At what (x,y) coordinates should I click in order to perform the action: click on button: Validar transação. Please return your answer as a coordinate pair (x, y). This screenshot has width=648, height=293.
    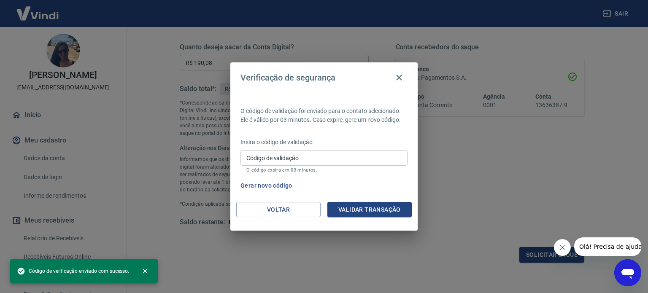
    Looking at the image, I should click on (370, 210).